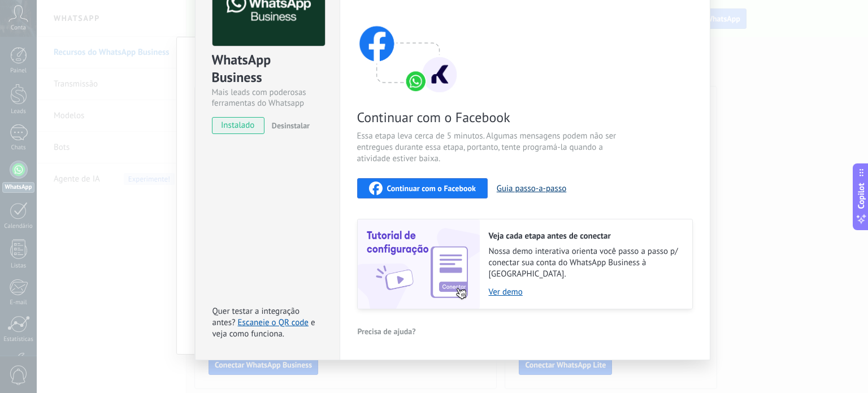  I want to click on button: Guia passo-a-passo, so click(531, 188).